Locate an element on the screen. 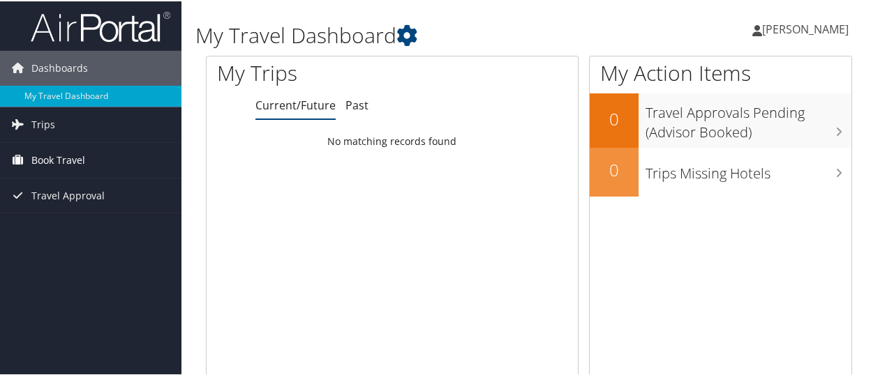 The width and height of the screenshot is (871, 375). a: Current/Future is located at coordinates (295, 104).